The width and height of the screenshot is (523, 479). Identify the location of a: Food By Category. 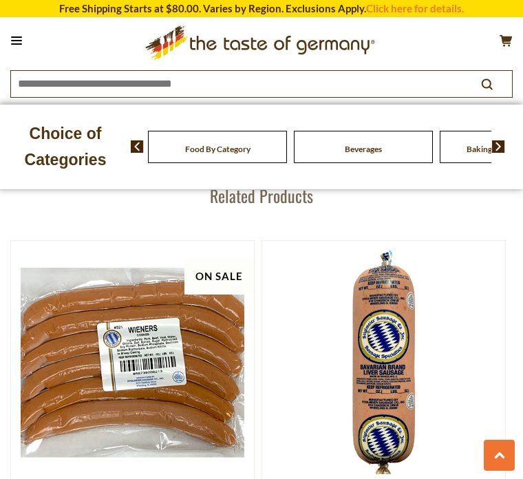
(217, 149).